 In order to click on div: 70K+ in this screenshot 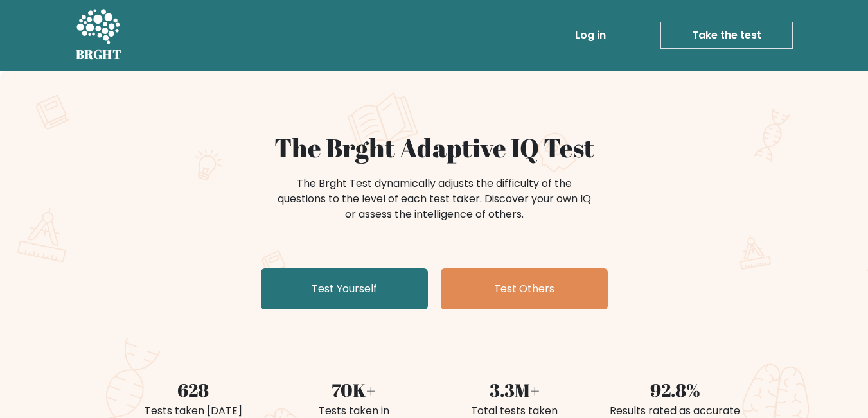, I will do `click(354, 390)`.